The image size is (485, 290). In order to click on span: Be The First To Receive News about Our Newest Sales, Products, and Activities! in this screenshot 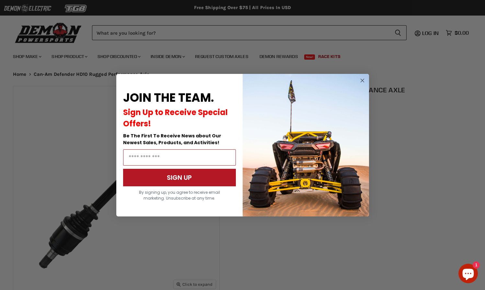, I will do `click(172, 139)`.